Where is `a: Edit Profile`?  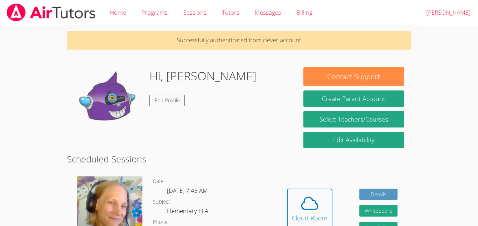
a: Edit Profile is located at coordinates (167, 100).